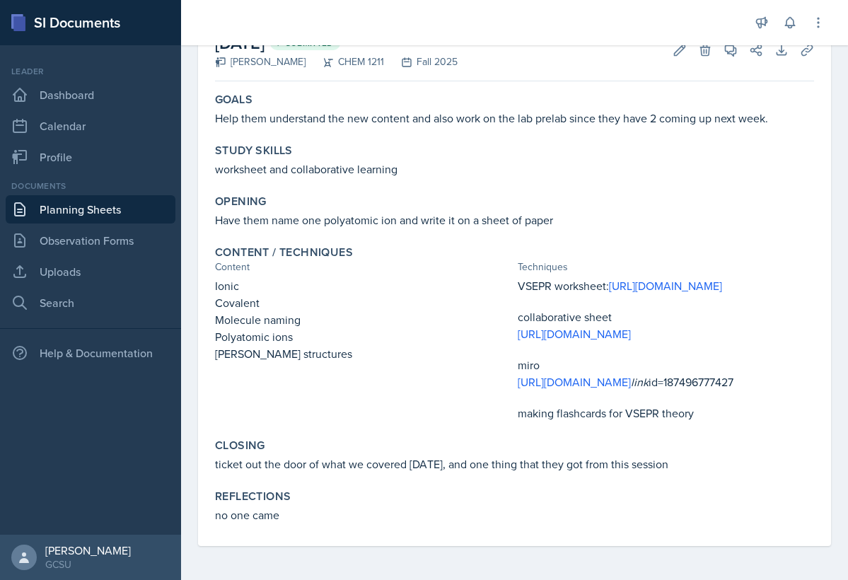 The height and width of the screenshot is (580, 848). Describe the element at coordinates (364, 267) in the screenshot. I see `div: Content` at that location.